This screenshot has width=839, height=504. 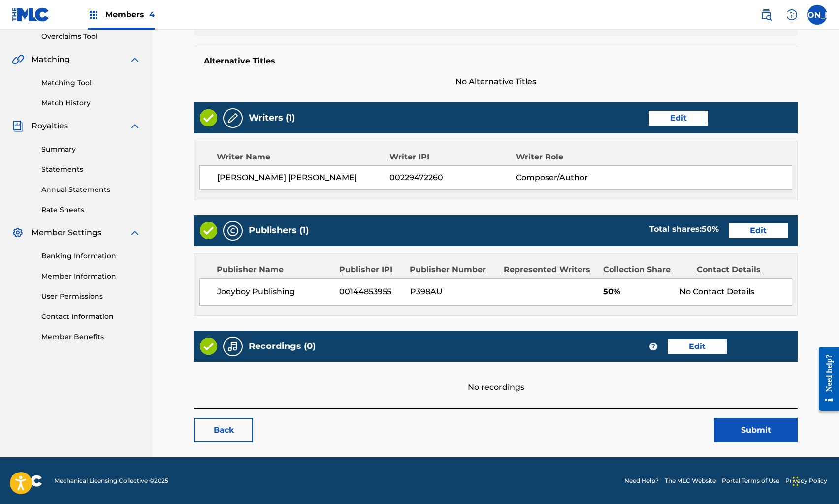 What do you see at coordinates (641, 481) in the screenshot?
I see `a: Need Help?` at bounding box center [641, 481].